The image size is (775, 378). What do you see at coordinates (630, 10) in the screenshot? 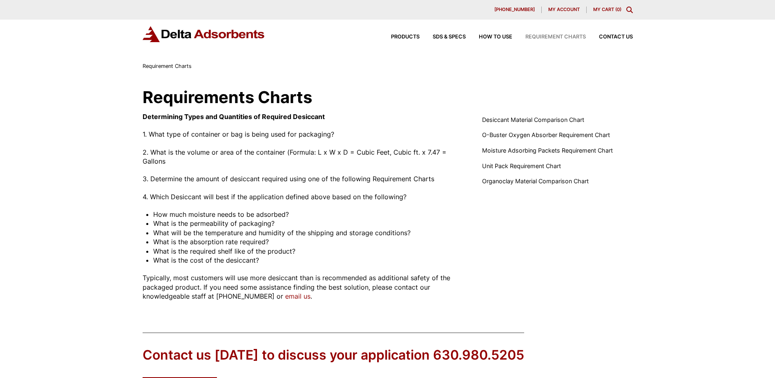
I see `div: Toggle Modal Content` at bounding box center [630, 10].